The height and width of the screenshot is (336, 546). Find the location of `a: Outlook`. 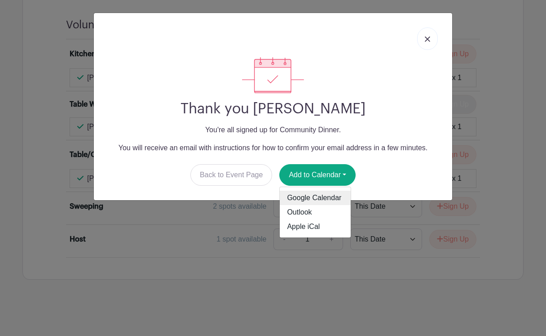

a: Outlook is located at coordinates (315, 212).